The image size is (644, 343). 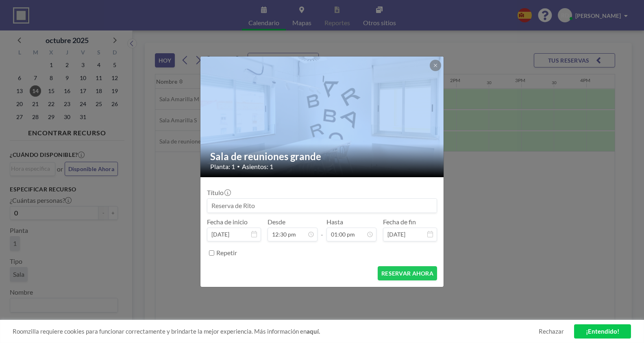 I want to click on label: Desde, so click(x=276, y=222).